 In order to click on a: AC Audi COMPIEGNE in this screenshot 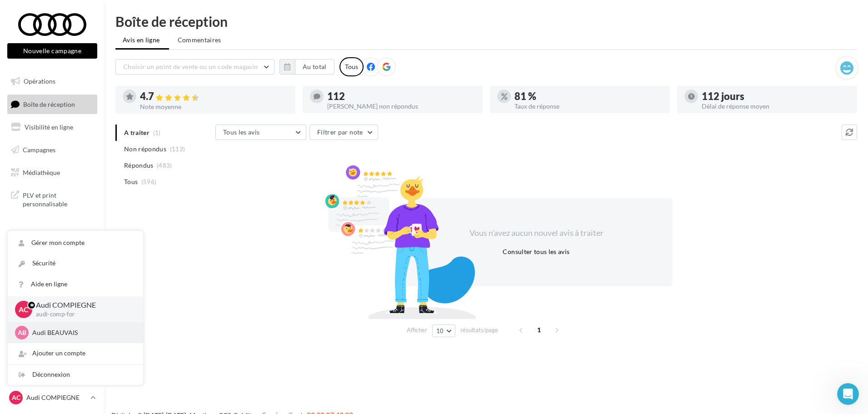, I will do `click(52, 398)`.